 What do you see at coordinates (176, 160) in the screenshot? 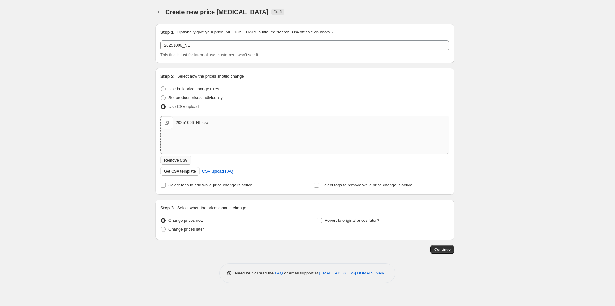
I see `span: Remove CSV` at bounding box center [176, 160].